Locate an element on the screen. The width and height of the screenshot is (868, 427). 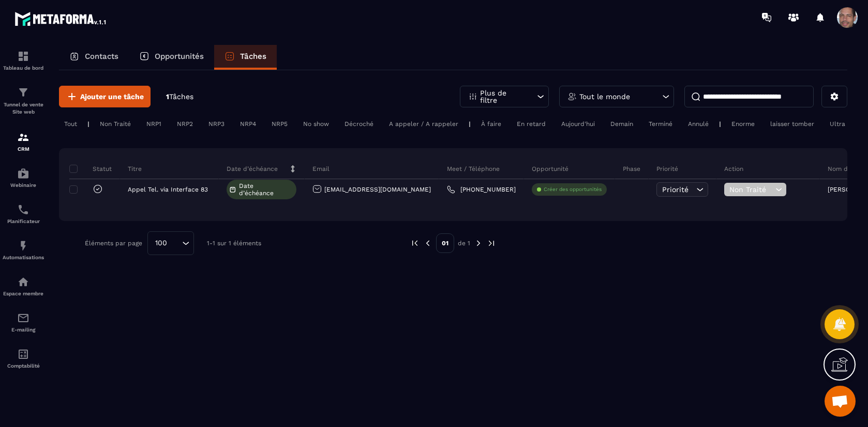
a: automationsautomationsEspace membre is located at coordinates (23, 286).